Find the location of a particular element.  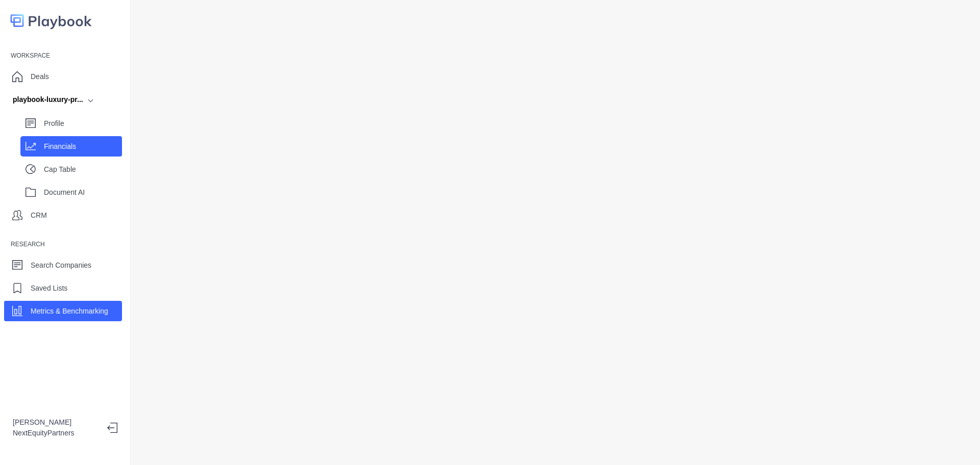

p: Cap Table is located at coordinates (83, 169).